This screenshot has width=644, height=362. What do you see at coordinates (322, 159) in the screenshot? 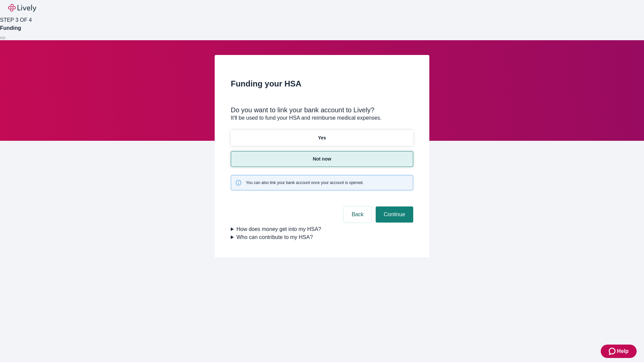
I see `button: Not now` at bounding box center [322, 159].